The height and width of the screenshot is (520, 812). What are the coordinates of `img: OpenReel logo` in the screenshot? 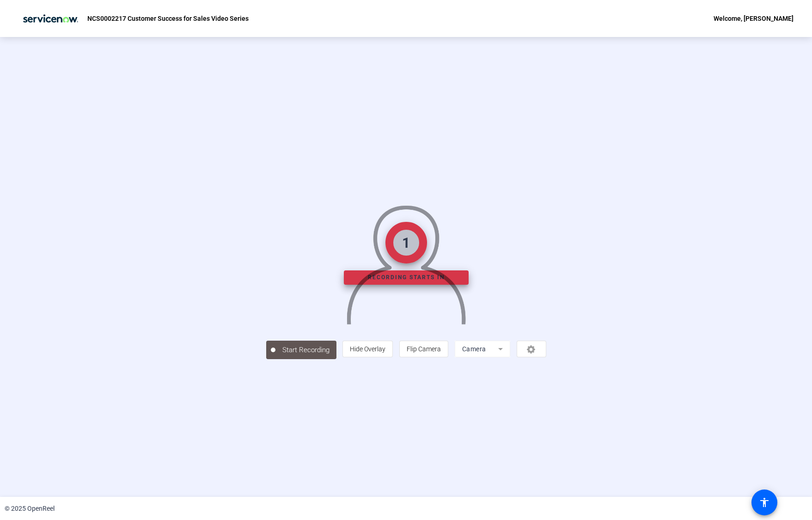 It's located at (50, 19).